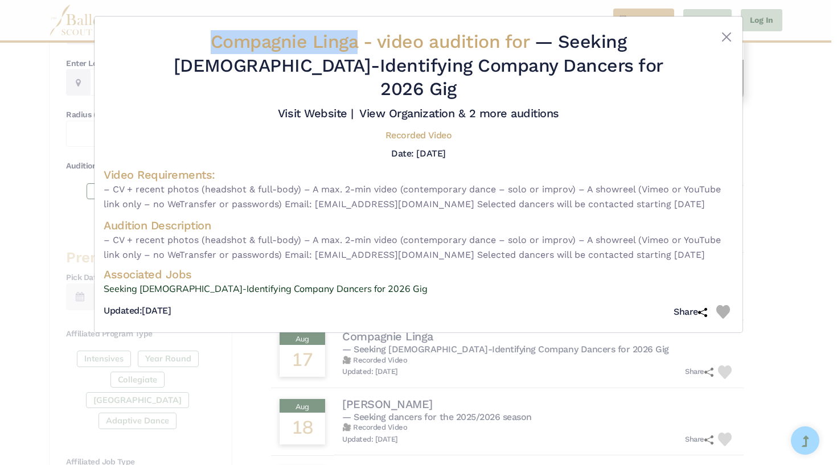  I want to click on button: Close, so click(726, 37).